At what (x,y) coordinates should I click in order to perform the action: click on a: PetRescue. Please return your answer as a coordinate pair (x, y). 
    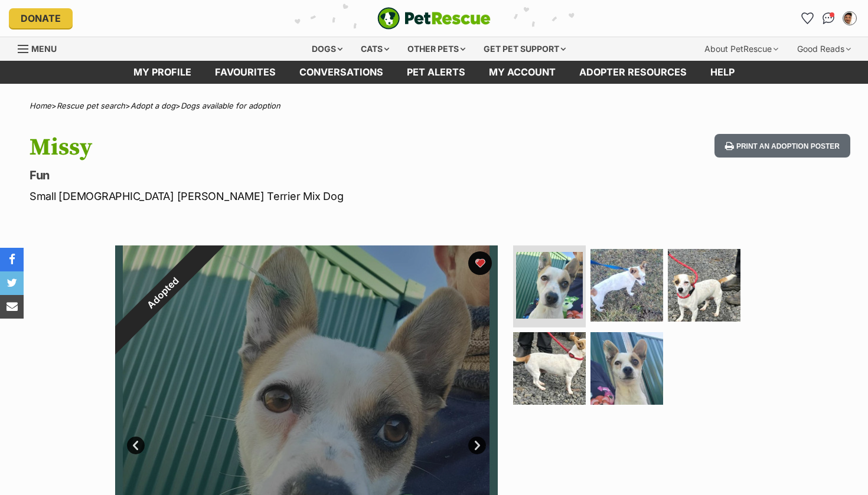
    Looking at the image, I should click on (434, 18).